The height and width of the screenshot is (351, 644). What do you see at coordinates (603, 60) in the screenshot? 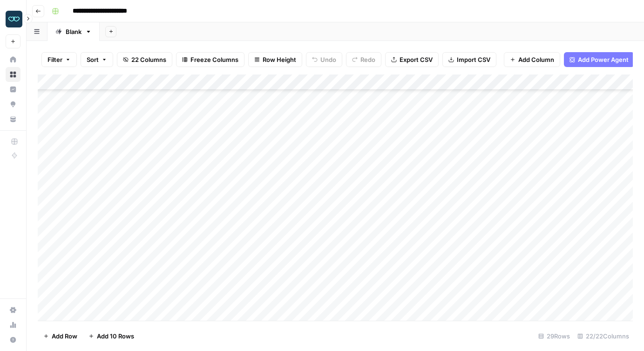
I see `span: Add Power Agent` at bounding box center [603, 60].